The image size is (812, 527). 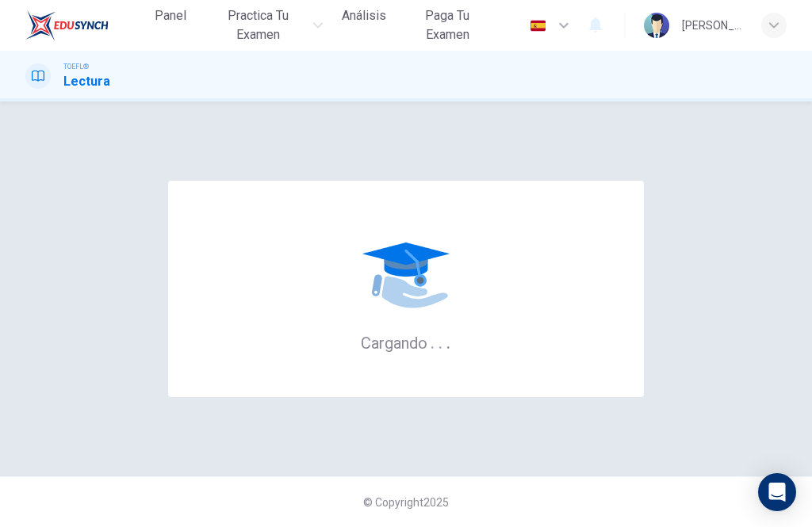 What do you see at coordinates (266, 25) in the screenshot?
I see `button: Practica tu examen` at bounding box center [266, 25].